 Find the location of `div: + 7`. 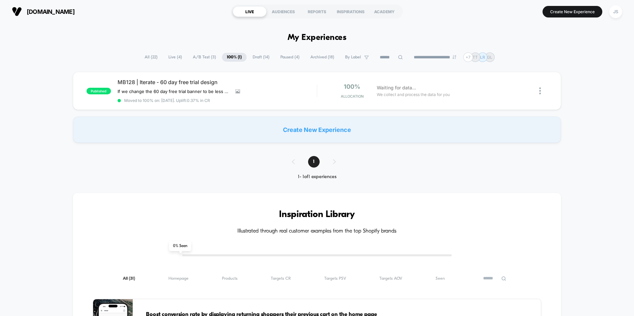

div: + 7 is located at coordinates (468, 57).